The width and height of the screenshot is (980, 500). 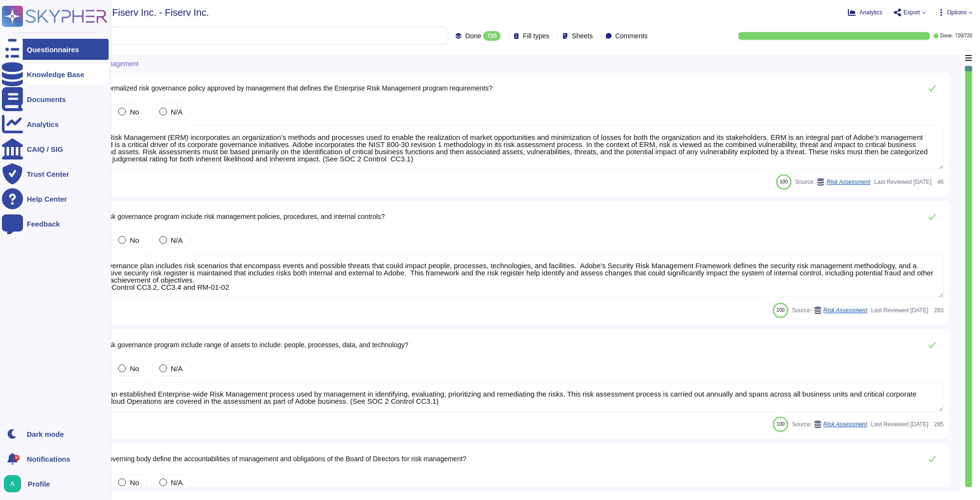 What do you see at coordinates (55, 149) in the screenshot?
I see `a: CAIQ / SIG` at bounding box center [55, 149].